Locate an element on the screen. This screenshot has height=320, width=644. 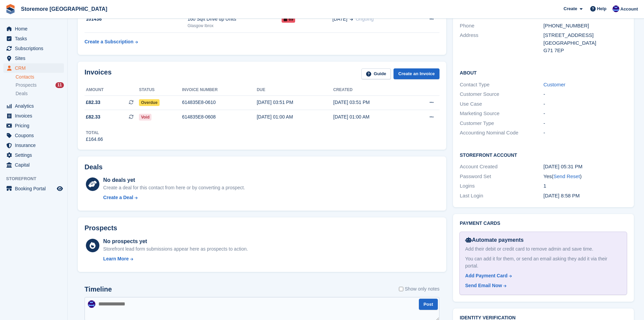
th: Due is located at coordinates (295, 90).